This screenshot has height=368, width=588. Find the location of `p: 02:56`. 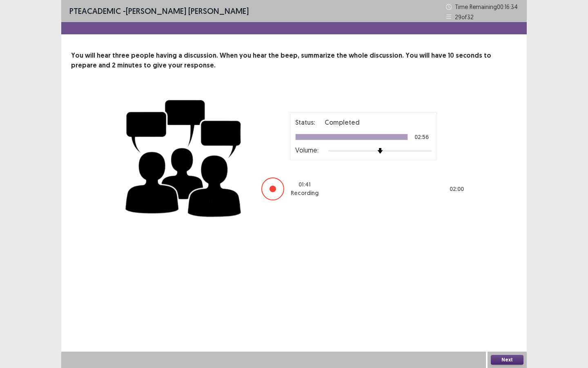

p: 02:56 is located at coordinates (421, 137).